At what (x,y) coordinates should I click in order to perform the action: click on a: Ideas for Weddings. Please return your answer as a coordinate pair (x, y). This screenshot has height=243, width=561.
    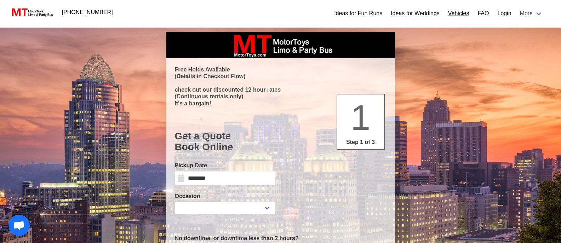
    Looking at the image, I should click on (416, 13).